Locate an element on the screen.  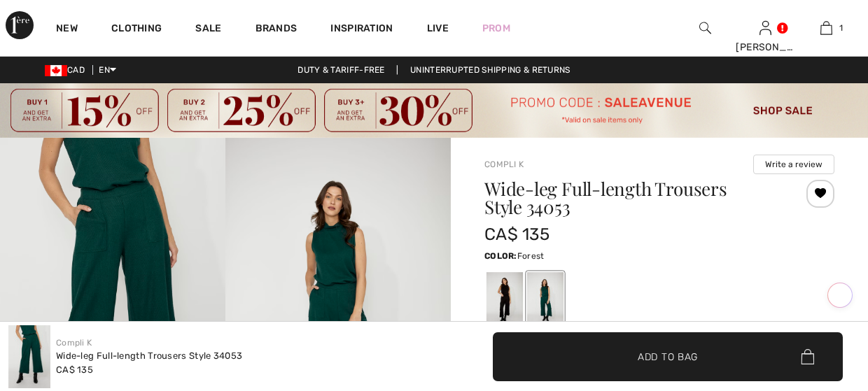
span: CAD is located at coordinates (67, 70).